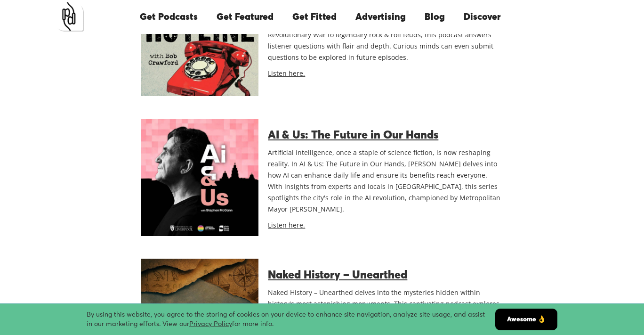 The height and width of the screenshot is (335, 644). What do you see at coordinates (385, 181) in the screenshot?
I see `p: Artificial Intelligence, once a staple of science fiction, is now reshaping reality. In AI & Us: ...` at bounding box center [385, 181].